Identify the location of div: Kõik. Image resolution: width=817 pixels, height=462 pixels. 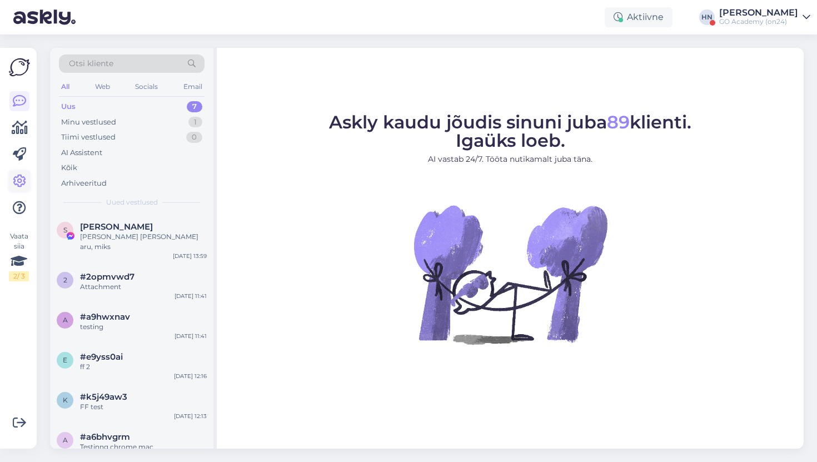
(69, 168).